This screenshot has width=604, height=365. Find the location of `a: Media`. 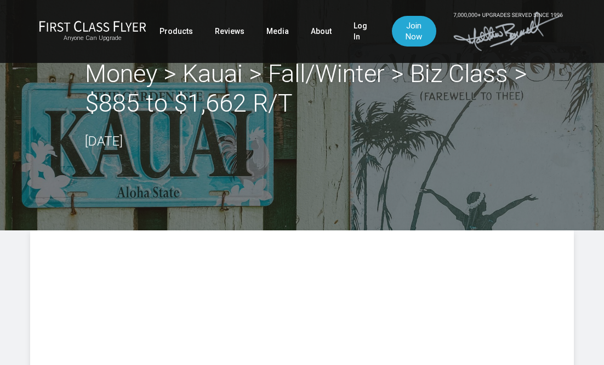

a: Media is located at coordinates (277, 31).